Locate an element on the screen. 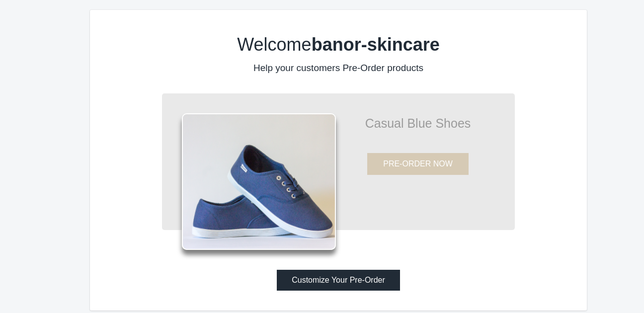  b: banor-skincare is located at coordinates (376, 44).